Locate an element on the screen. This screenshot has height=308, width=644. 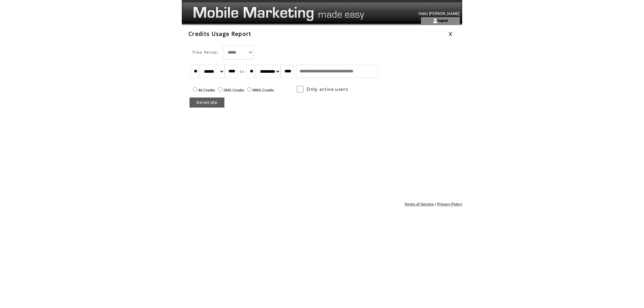
input: MMS Credits is located at coordinates (249, 89).